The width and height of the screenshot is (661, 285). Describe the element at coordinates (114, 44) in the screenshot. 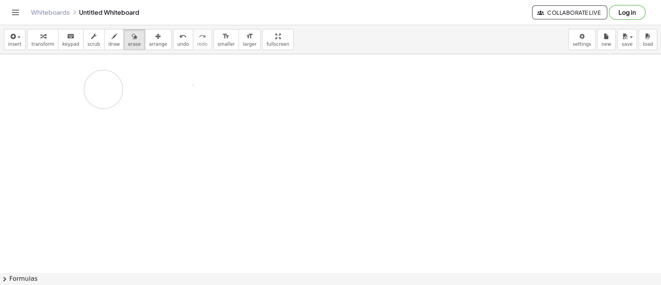

I see `span: draw` at that location.